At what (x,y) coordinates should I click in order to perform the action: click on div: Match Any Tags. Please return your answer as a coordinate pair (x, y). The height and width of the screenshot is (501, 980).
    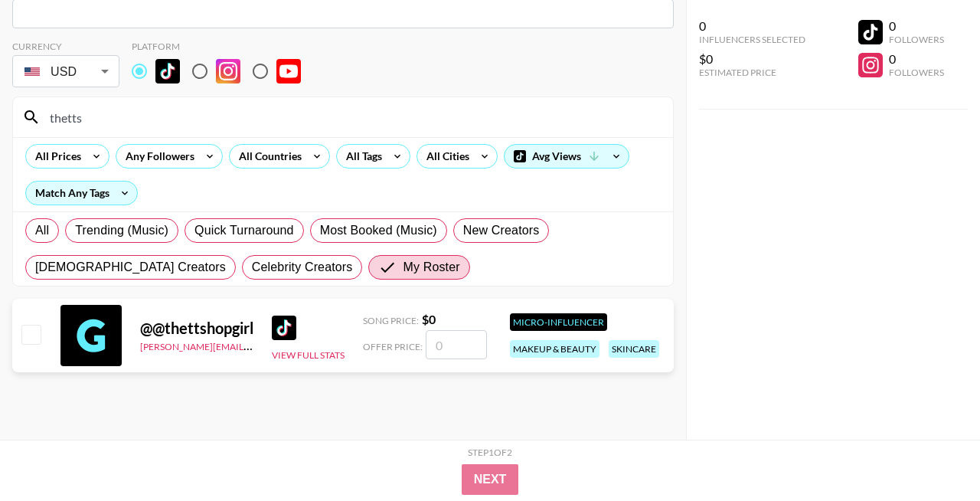
    Looking at the image, I should click on (81, 193).